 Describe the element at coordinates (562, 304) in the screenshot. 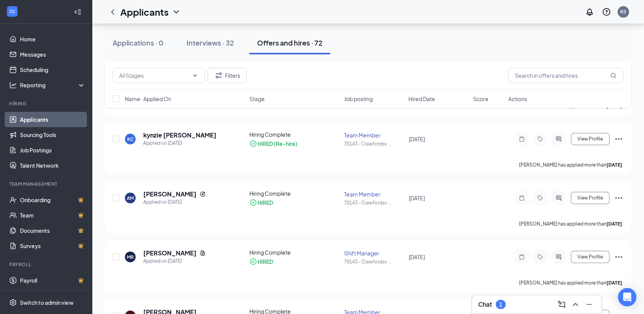

I see `svg: ComposeMessage` at that location.